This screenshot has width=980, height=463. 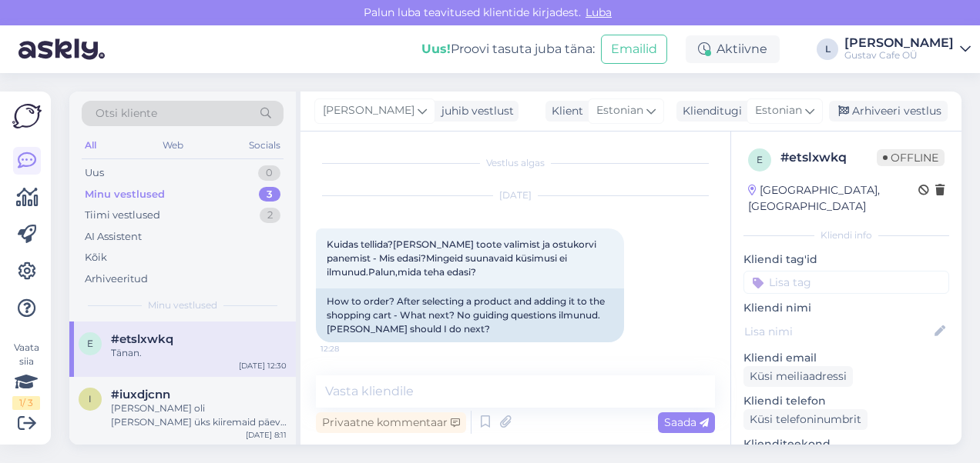 What do you see at coordinates (474, 111) in the screenshot?
I see `div: juhib vestlust` at bounding box center [474, 111].